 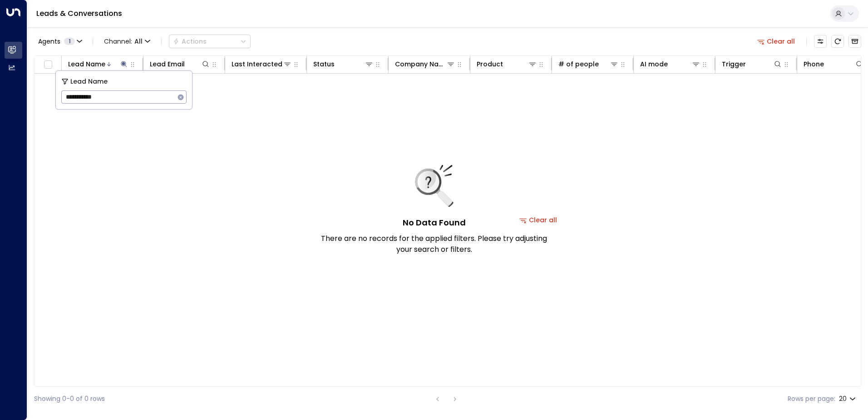 I want to click on a: Leads & Conversations, so click(x=79, y=13).